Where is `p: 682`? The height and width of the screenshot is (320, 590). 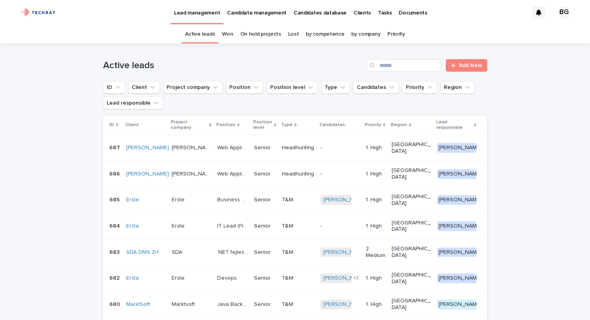
p: 682 is located at coordinates (115, 277).